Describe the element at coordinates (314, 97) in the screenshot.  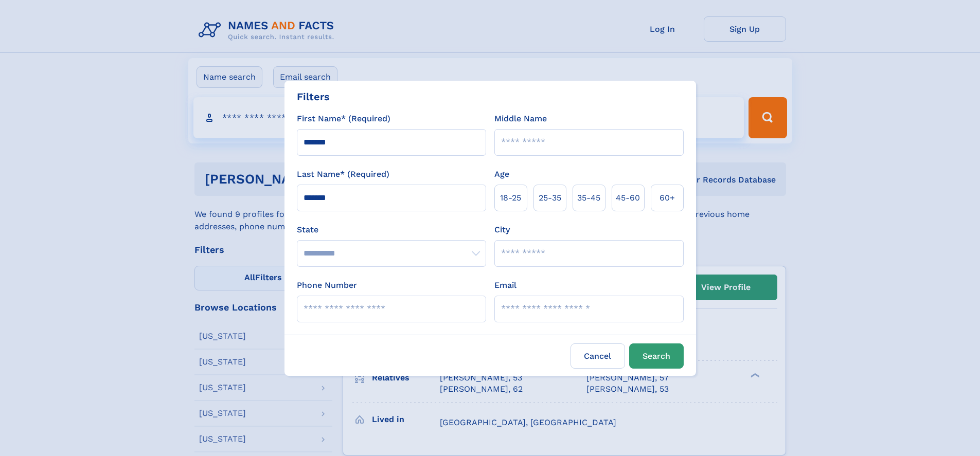
I see `div: Filters` at that location.